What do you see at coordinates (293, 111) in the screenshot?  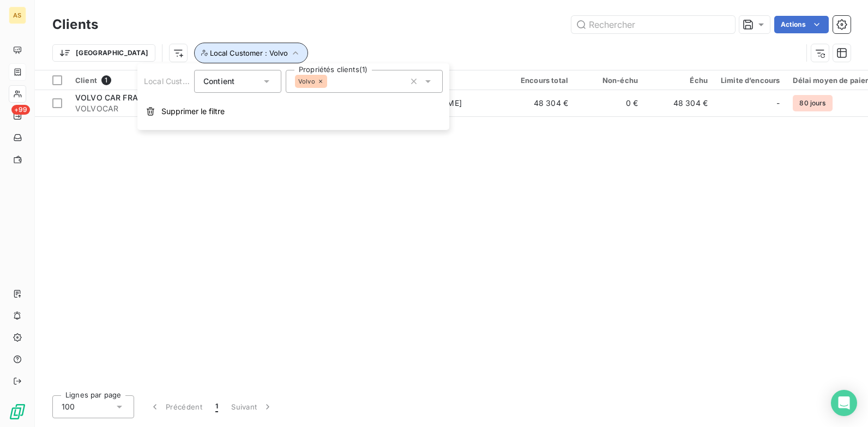 I see `button: Supprimer le filtre` at bounding box center [293, 111].